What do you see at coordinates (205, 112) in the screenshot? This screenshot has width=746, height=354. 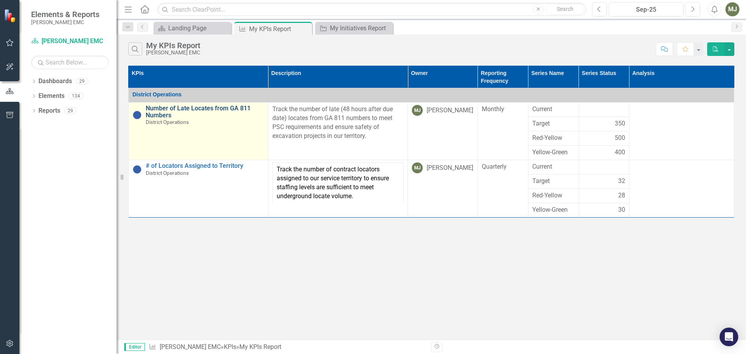 I see `a: Number of Late Locates from GA 811 Numbers` at bounding box center [205, 112].